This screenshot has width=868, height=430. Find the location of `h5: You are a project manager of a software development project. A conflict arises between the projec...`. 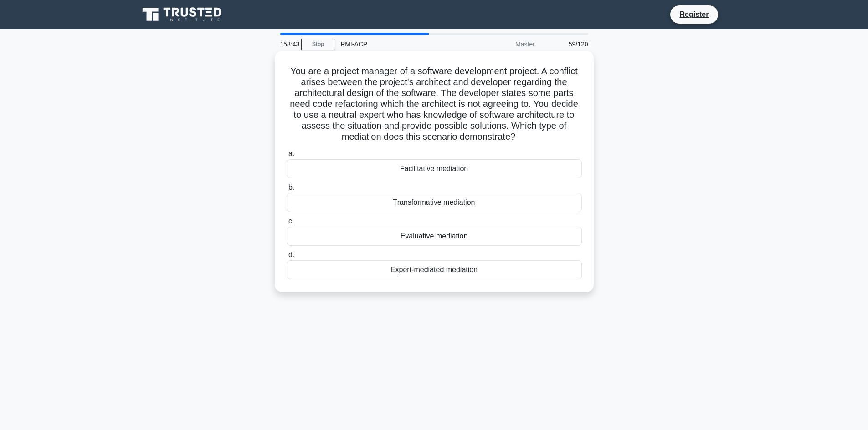

h5: You are a project manager of a software development project. A conflict arises between the projec... is located at coordinates (434, 104).